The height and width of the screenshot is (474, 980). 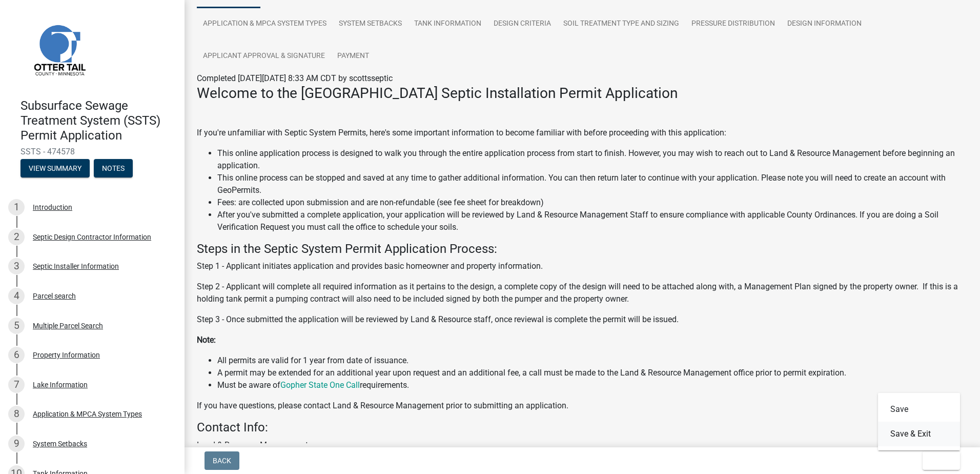 What do you see at coordinates (522, 24) in the screenshot?
I see `a: Design Criteria` at bounding box center [522, 24].